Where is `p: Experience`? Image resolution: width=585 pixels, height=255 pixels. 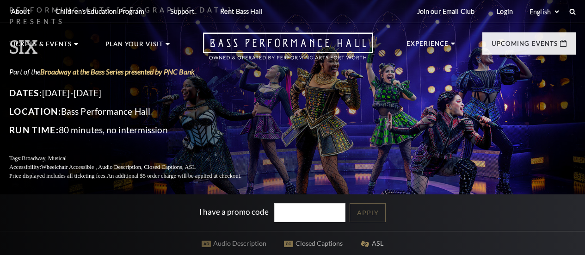
p: Experience is located at coordinates (428, 46).